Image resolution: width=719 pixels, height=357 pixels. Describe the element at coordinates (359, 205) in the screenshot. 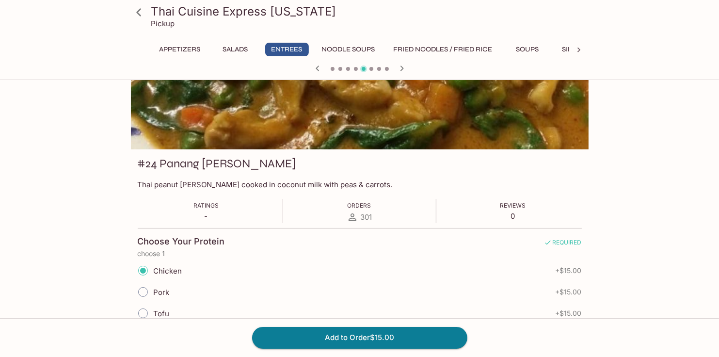

I see `span: Orders` at that location.